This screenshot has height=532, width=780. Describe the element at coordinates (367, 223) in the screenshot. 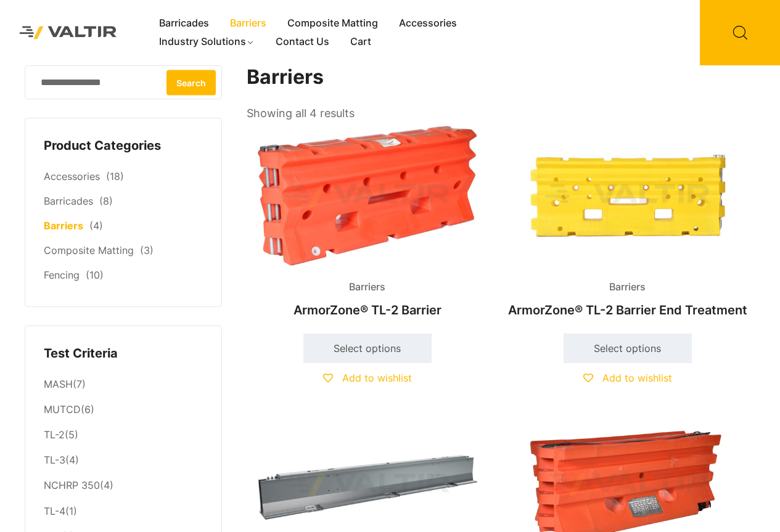

I see `a: BarriersArmorZone® TL-2 Barrier` at that location.